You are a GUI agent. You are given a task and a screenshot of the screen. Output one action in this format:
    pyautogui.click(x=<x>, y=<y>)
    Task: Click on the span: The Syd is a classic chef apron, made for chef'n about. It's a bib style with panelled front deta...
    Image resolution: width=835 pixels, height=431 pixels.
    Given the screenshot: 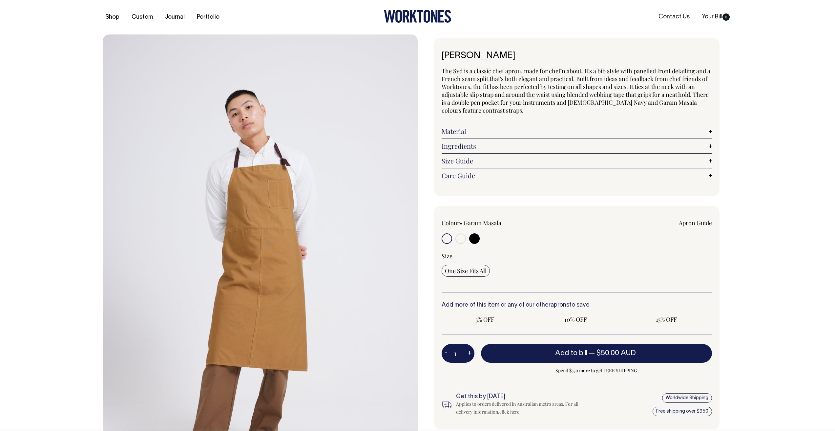 What is the action you would take?
    pyautogui.click(x=575, y=91)
    